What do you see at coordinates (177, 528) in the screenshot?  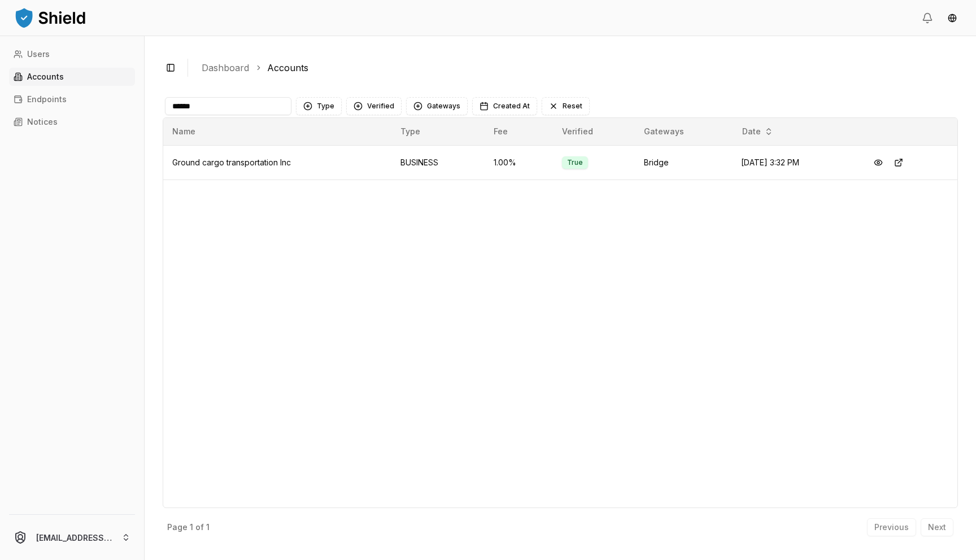 I see `p: Page` at bounding box center [177, 528].